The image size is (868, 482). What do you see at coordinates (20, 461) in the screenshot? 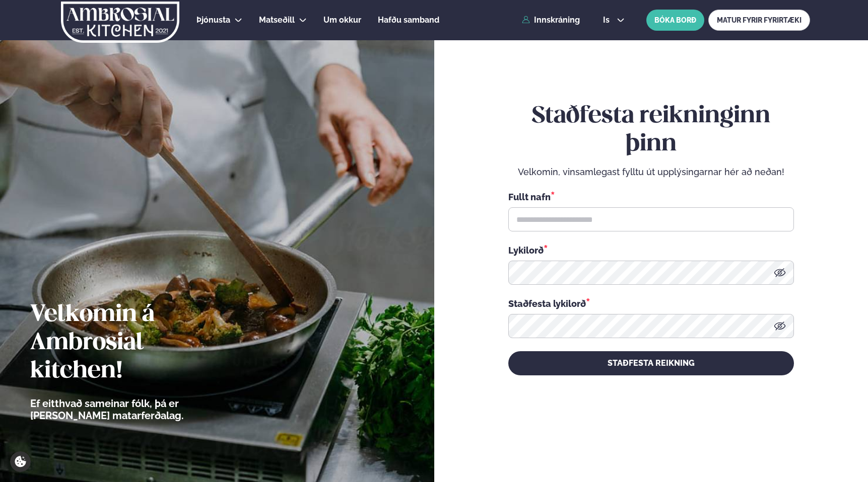
I see `a: Cookie settings` at bounding box center [20, 461].